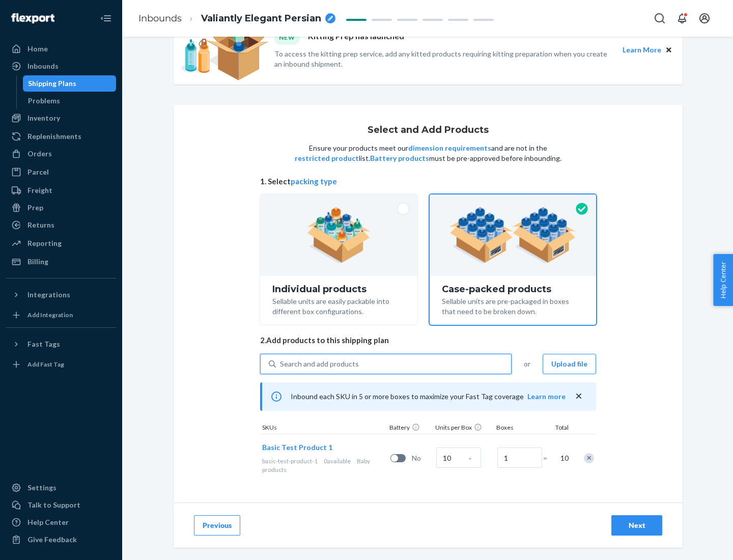  What do you see at coordinates (61, 261) in the screenshot?
I see `a: Billing` at bounding box center [61, 261].